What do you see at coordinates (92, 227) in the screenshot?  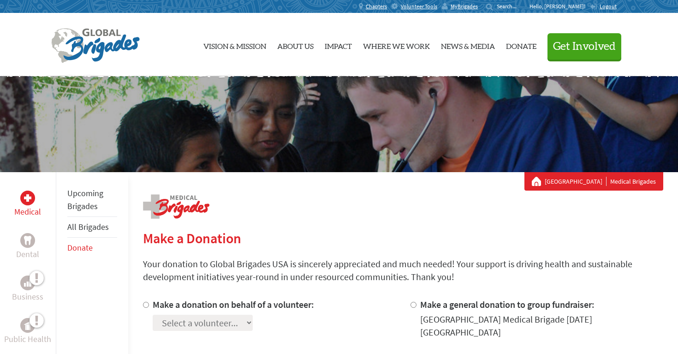 I see `li: All Brigades` at bounding box center [92, 227].